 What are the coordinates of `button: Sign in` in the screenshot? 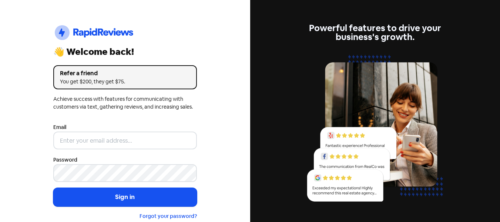 It's located at (125, 197).